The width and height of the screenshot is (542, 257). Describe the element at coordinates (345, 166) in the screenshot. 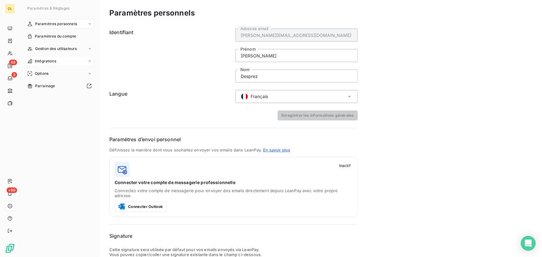

I see `span: Inactif` at that location.